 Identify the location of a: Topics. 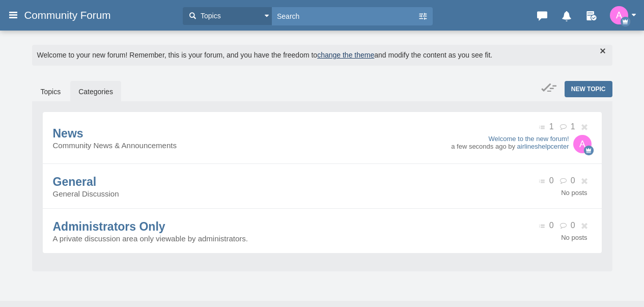
(51, 91).